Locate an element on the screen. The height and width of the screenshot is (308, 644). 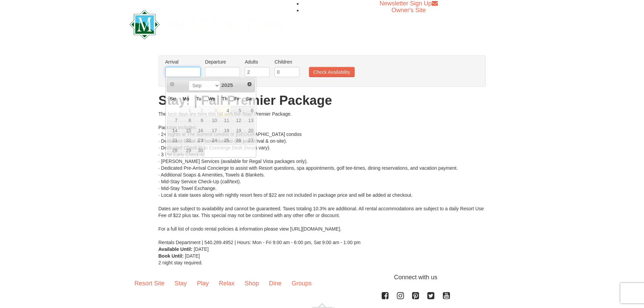
a: 25 is located at coordinates (225, 141).